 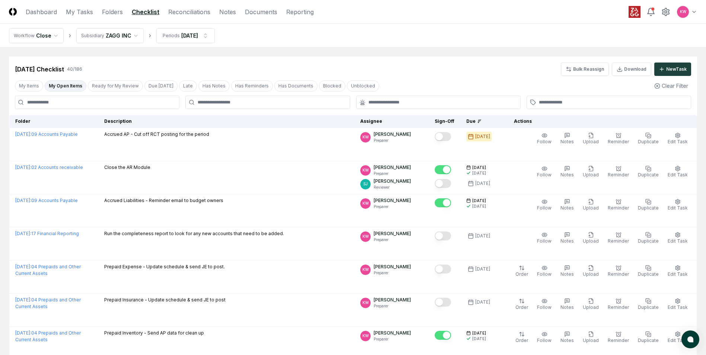 I want to click on button: Edit Task, so click(x=678, y=271).